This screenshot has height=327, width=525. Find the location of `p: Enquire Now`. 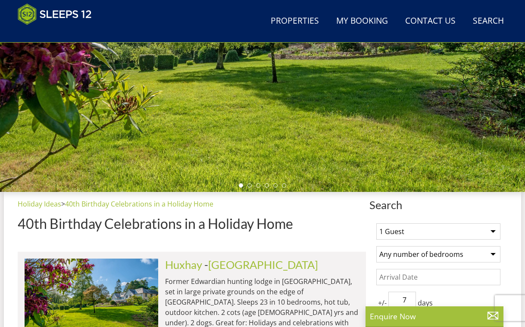

p: Enquire Now is located at coordinates (434, 317).